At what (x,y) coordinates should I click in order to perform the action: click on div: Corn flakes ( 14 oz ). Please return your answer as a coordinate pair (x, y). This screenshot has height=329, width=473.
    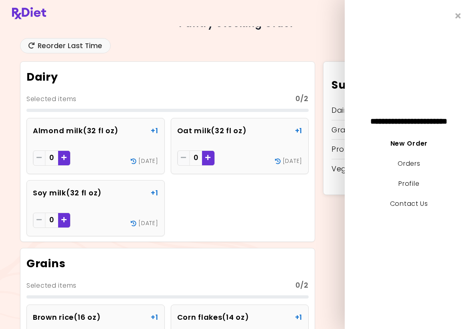
    Looking at the image, I should click on (235, 317).